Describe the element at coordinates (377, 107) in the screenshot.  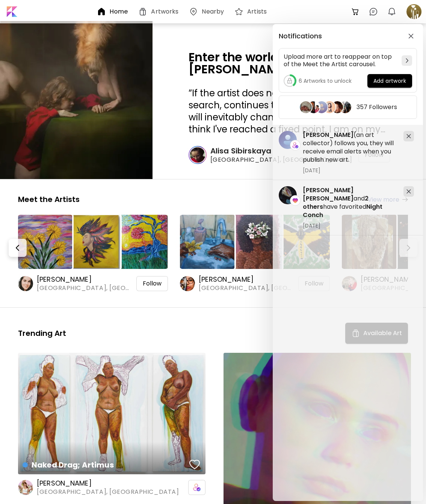
I see `h5: 357 Followers` at that location.